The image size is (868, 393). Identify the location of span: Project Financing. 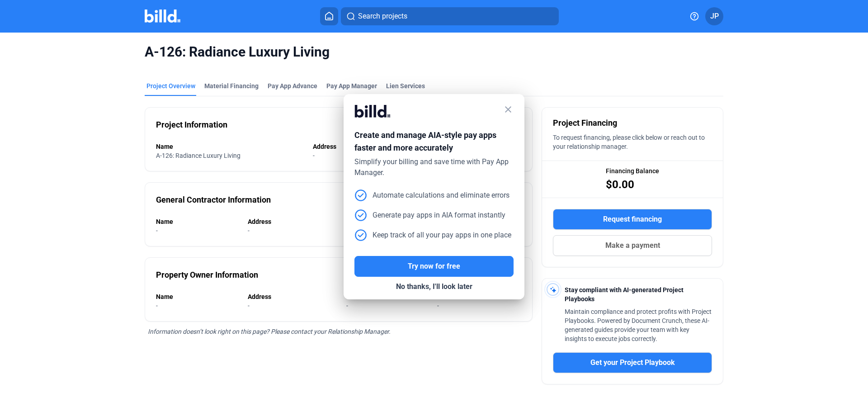
(584, 123).